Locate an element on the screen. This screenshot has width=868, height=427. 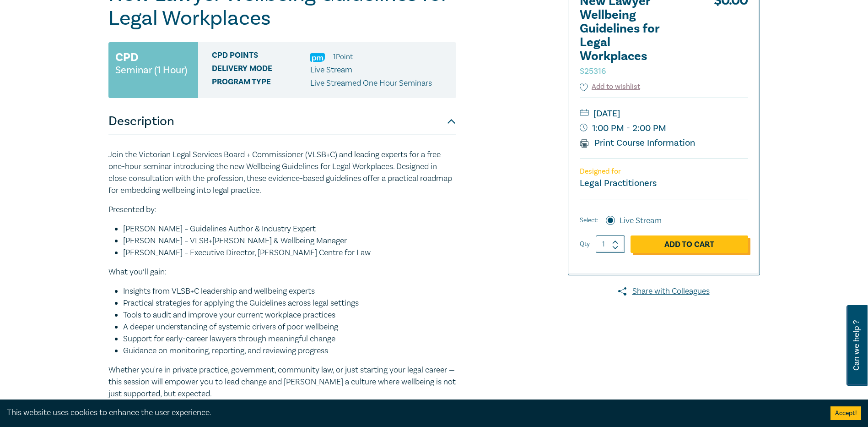
label: Qty is located at coordinates (585, 244).